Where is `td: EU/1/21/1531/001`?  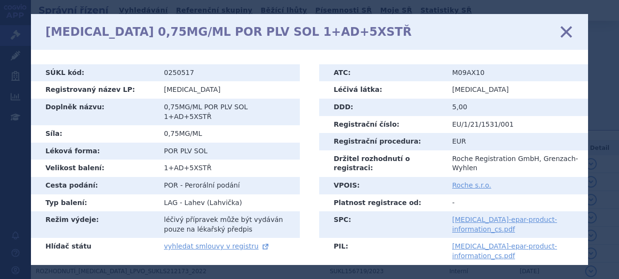
td: EU/1/21/1531/001 is located at coordinates (517, 125).